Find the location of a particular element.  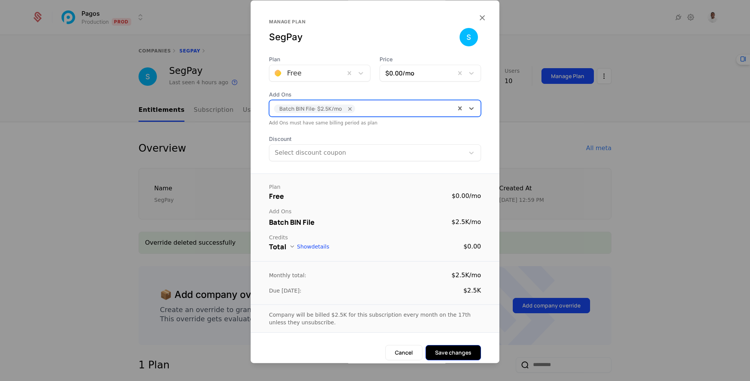

div: Monthly total: is located at coordinates (287, 275).